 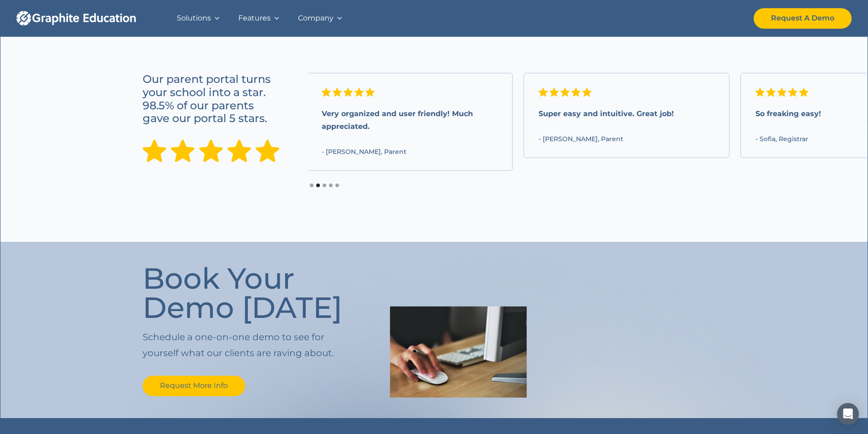 What do you see at coordinates (255, 18) in the screenshot?
I see `div: Features` at bounding box center [255, 18].